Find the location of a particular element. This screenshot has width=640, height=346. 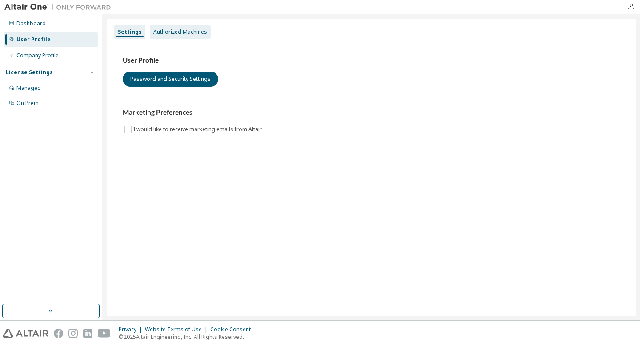

div: Dashboard is located at coordinates (31, 24).